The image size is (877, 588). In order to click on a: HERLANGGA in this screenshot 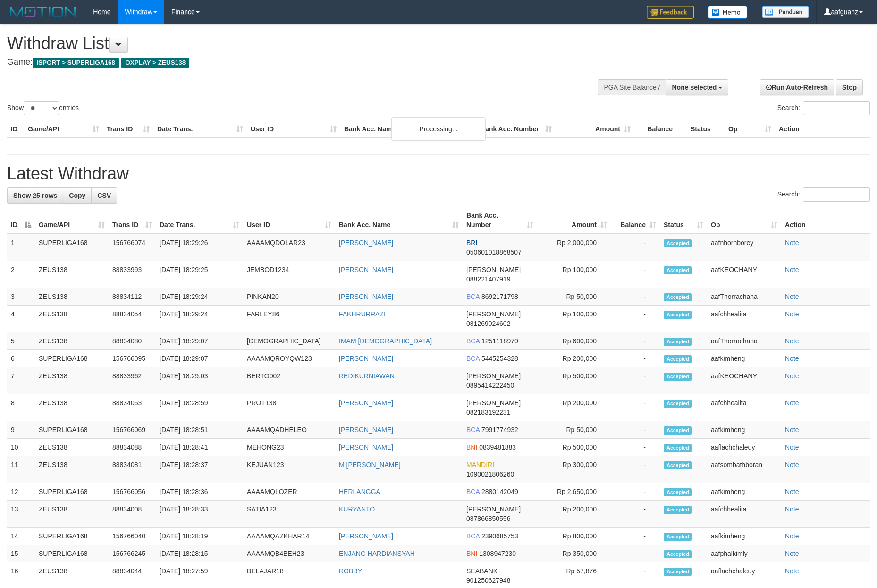, I will do `click(359, 491)`.